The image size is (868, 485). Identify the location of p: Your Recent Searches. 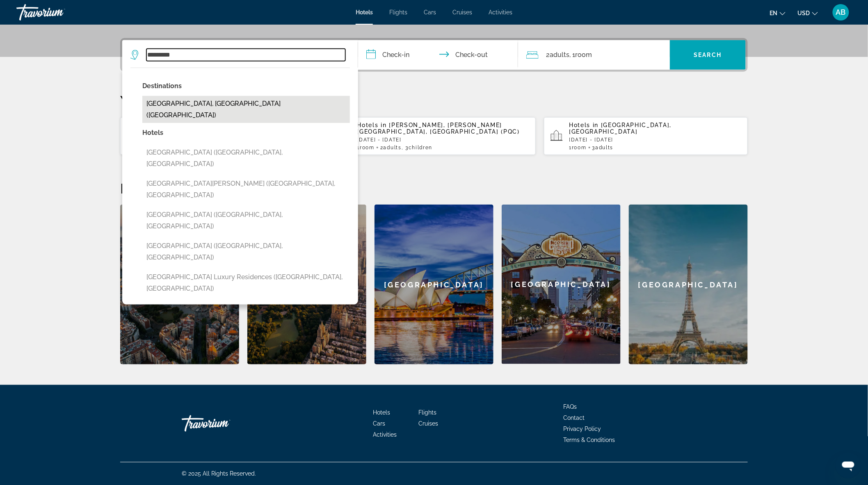
(434, 101).